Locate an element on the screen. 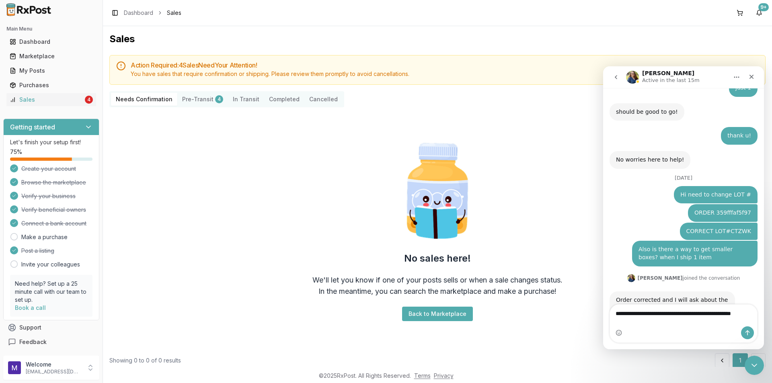  p: Let's finish your setup first! is located at coordinates (51, 142).